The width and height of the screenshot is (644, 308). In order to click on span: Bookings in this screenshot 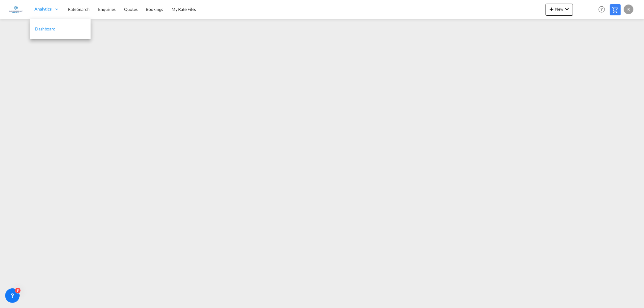, I will do `click(155, 9)`.